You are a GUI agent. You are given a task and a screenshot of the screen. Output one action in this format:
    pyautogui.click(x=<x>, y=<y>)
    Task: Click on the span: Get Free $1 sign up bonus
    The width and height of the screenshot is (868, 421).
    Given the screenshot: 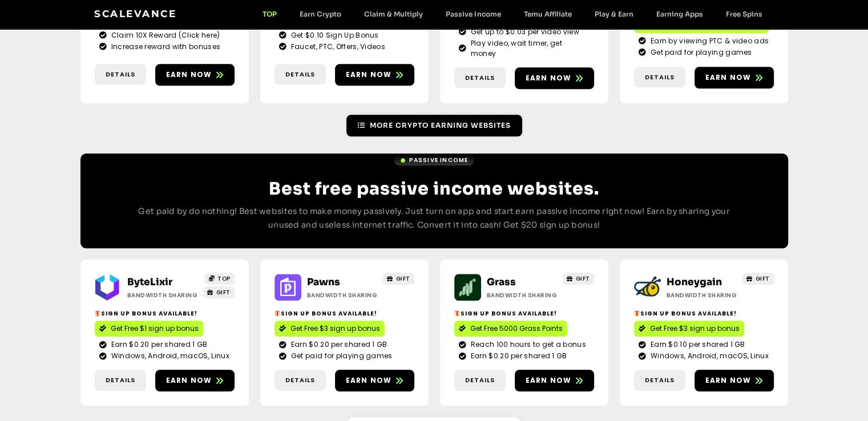 What is the action you would take?
    pyautogui.click(x=155, y=329)
    